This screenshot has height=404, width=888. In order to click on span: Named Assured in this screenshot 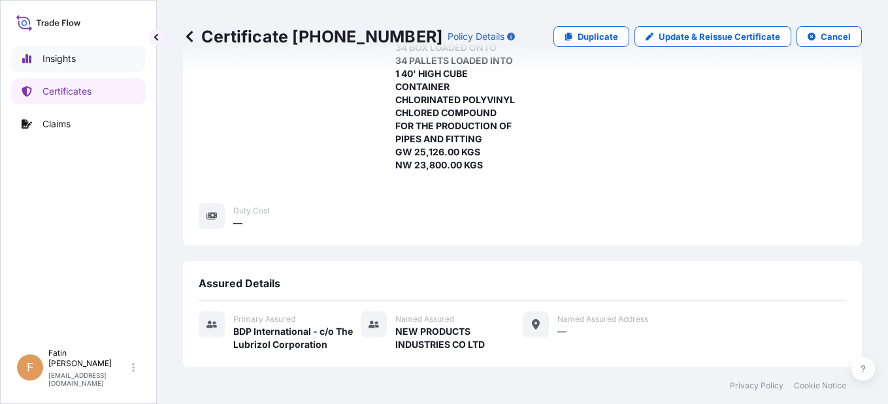, I will do `click(425, 319)`.